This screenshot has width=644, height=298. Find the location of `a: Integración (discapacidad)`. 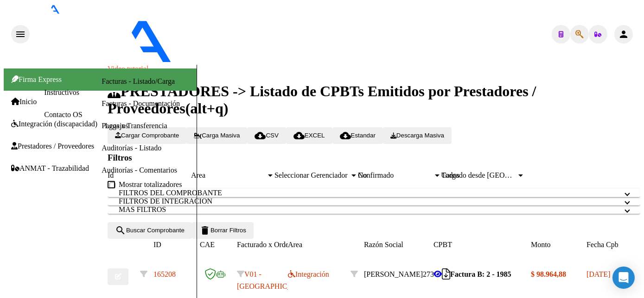

a: Integración (discapacidad) is located at coordinates (55, 124).